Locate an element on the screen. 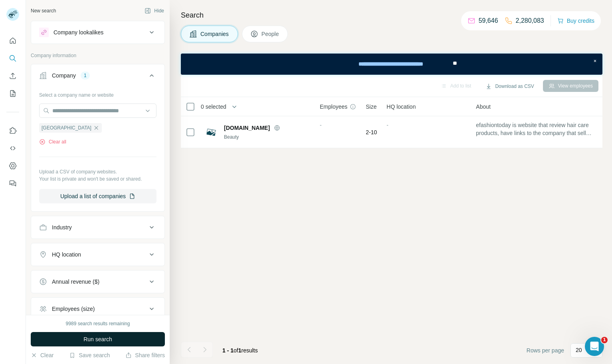 This screenshot has height=364, width=612. button: Dashboard is located at coordinates (13, 166).